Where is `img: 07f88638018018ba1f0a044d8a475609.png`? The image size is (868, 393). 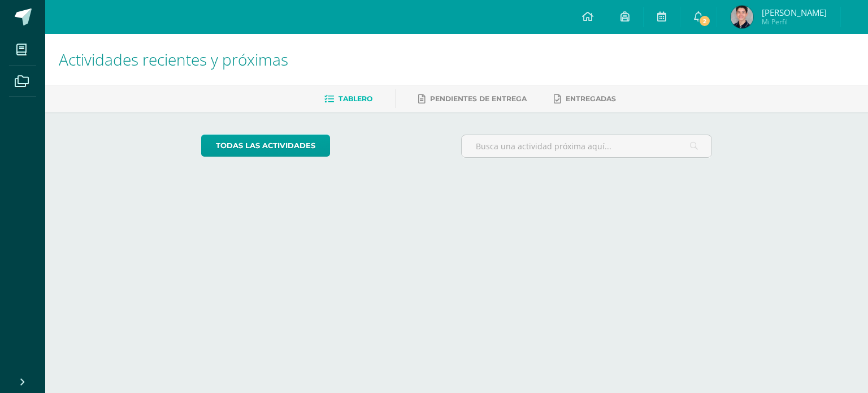 img: 07f88638018018ba1f0a044d8a475609.png is located at coordinates (742, 17).